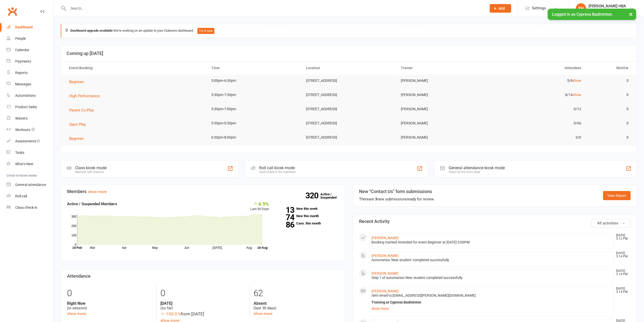 The width and height of the screenshot is (644, 322). Describe the element at coordinates (492, 260) in the screenshot. I see `div: Automation 'New student' completed successfully` at that location.